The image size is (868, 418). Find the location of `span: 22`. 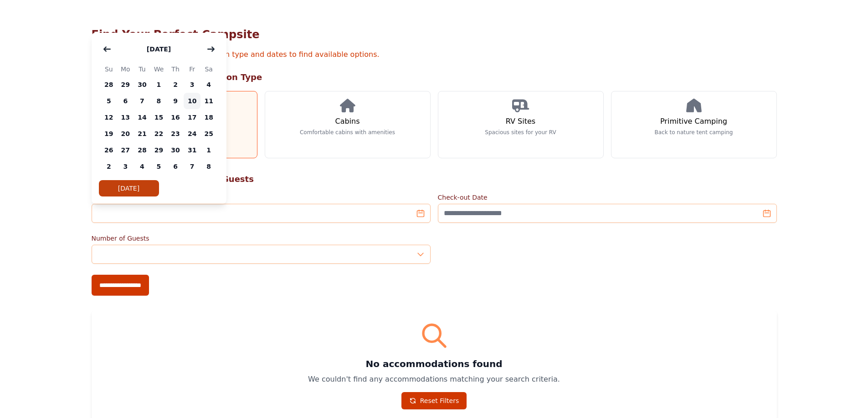

span: 22 is located at coordinates (158, 134).